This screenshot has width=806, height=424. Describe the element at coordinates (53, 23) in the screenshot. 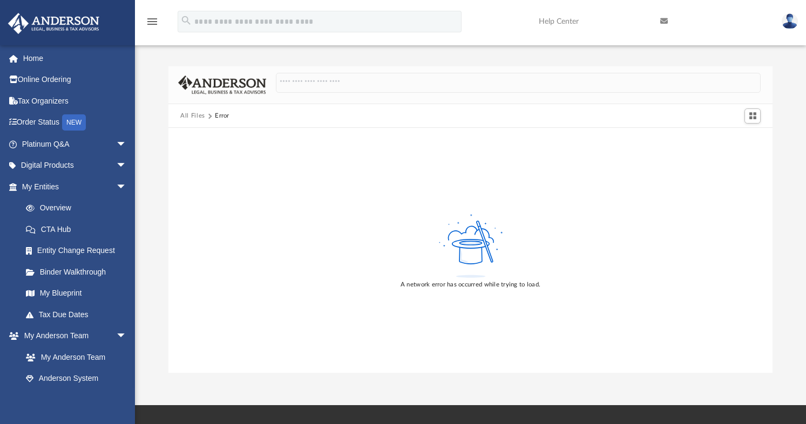

I see `img: Anderson Advisors Platinum Portal` at that location.